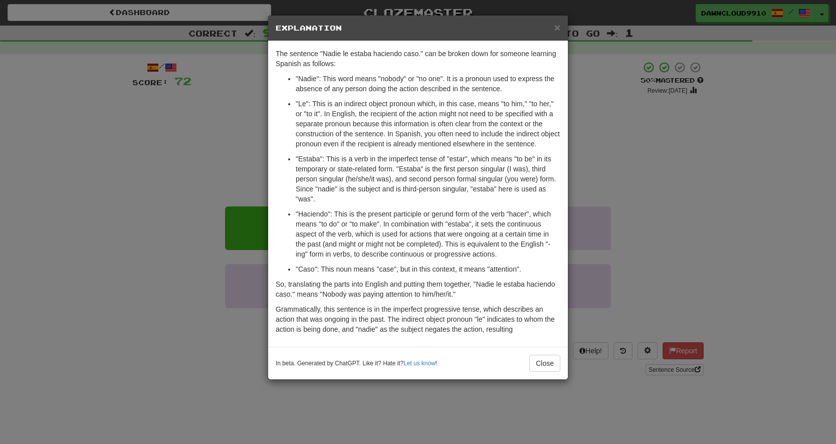 This screenshot has height=444, width=836. Describe the element at coordinates (418, 319) in the screenshot. I see `p: Grammatically, this sentence is in the imperfect progressive tense, which describes an action tha...` at that location.